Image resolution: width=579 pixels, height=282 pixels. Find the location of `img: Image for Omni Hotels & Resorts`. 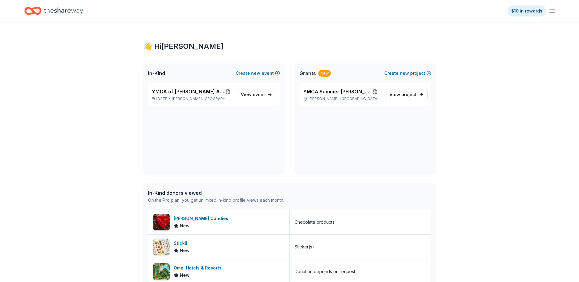

img: Image for Omni Hotels & Resorts is located at coordinates (162, 272).